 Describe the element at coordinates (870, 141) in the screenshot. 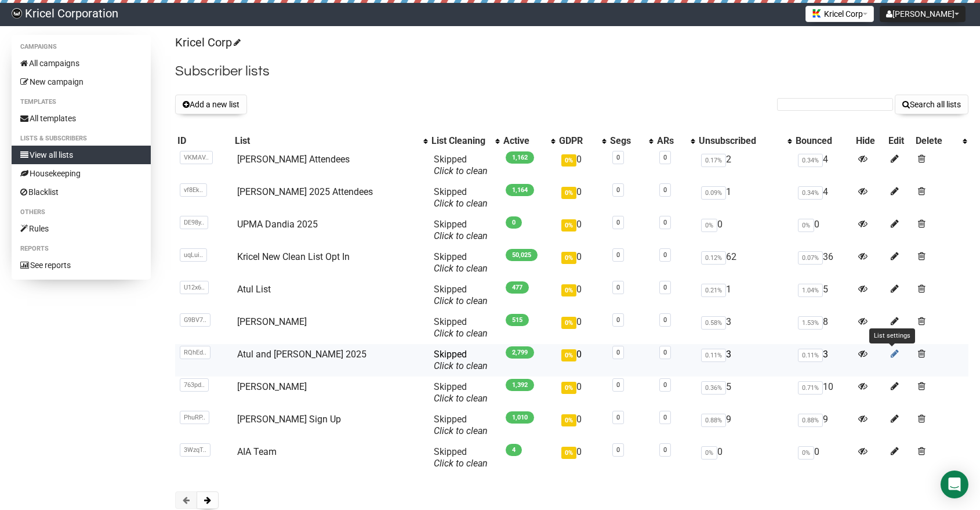

I see `div: Hide` at that location.